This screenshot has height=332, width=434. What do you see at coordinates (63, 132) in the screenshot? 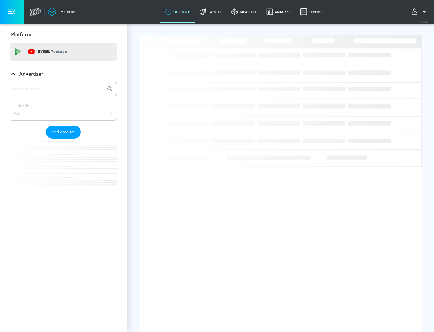
I see `button: Add Account` at bounding box center [63, 132].